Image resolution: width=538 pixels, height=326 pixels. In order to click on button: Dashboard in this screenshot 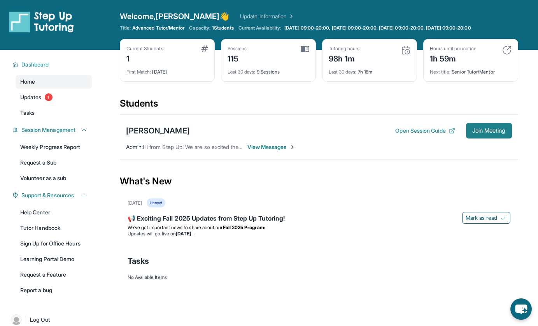, I will do `click(53, 65)`.